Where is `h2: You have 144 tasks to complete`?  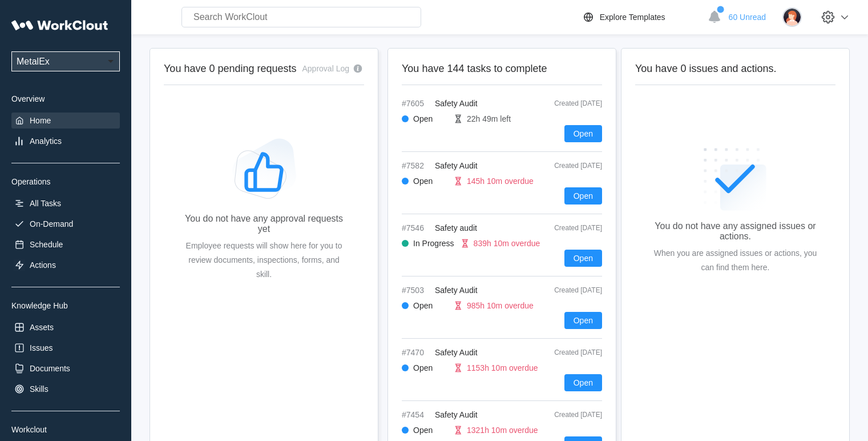 h2: You have 144 tasks to complete is located at coordinates (502, 69).